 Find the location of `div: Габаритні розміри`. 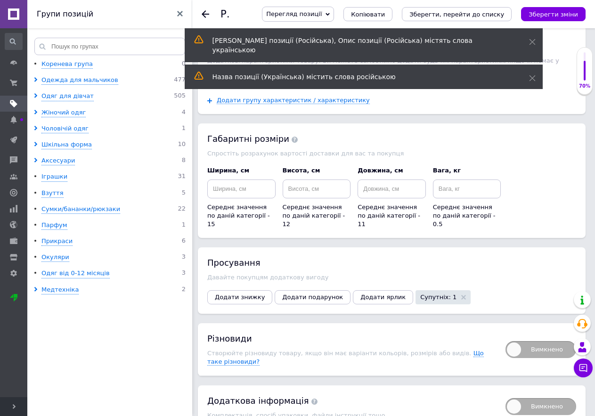

div: Габаритні розміри is located at coordinates (392, 139).